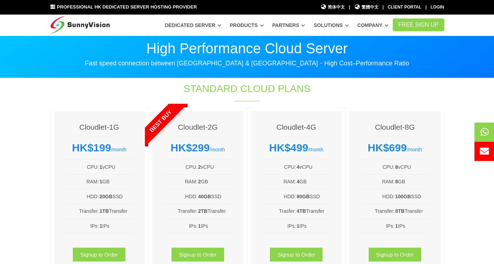  What do you see at coordinates (92, 147) in the screenshot?
I see `strong: HK$199` at bounding box center [92, 147].